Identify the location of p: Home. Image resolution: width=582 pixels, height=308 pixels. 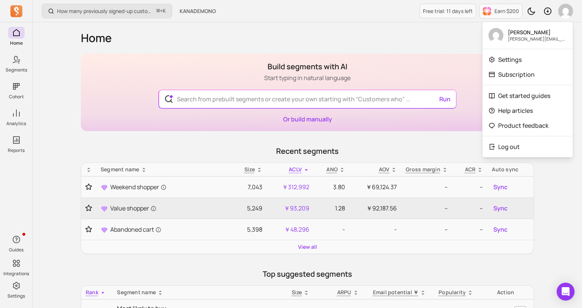
(16, 43).